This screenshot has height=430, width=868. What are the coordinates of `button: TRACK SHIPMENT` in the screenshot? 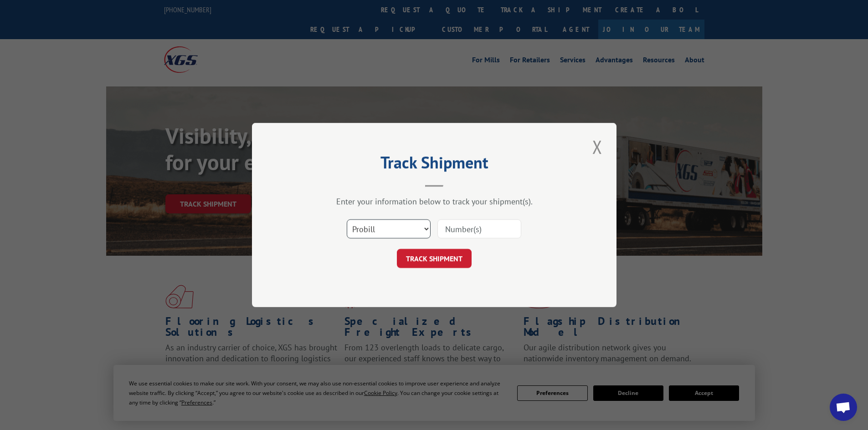 It's located at (434, 259).